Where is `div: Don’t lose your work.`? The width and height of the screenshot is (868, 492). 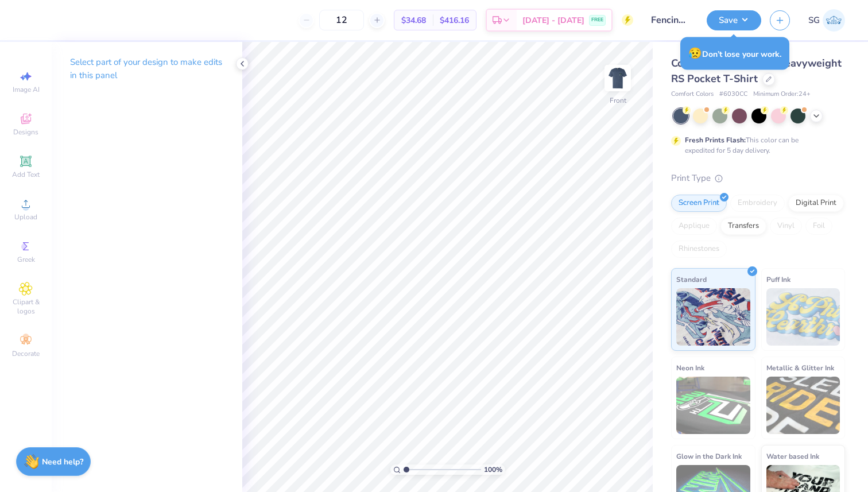 div: Don’t lose your work. is located at coordinates (735, 53).